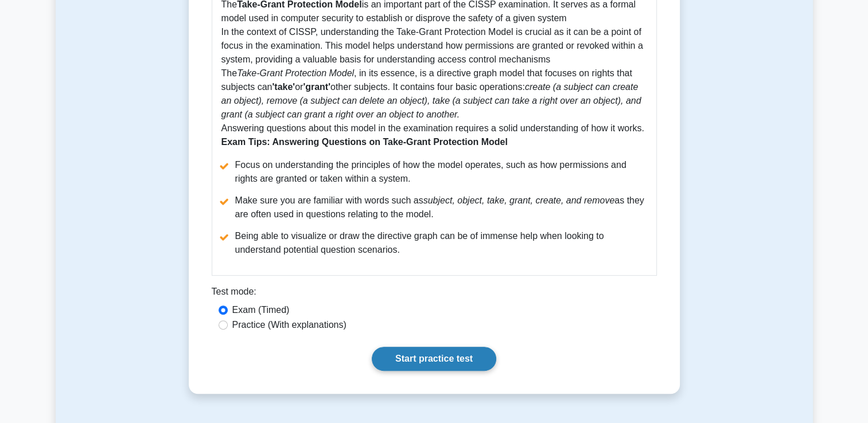 The image size is (868, 423). What do you see at coordinates (434, 359) in the screenshot?
I see `a: Start practice test` at bounding box center [434, 359].